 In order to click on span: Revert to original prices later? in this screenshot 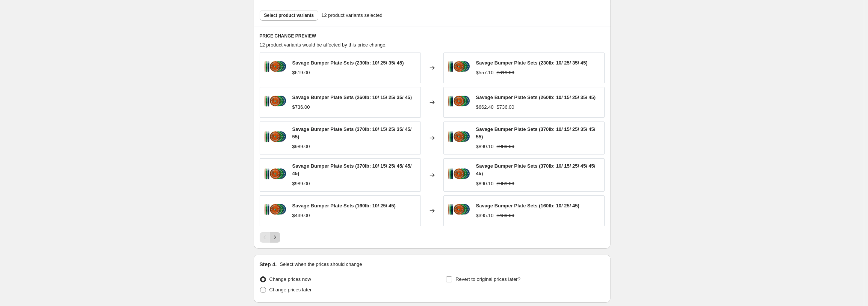, I will do `click(488, 279)`.